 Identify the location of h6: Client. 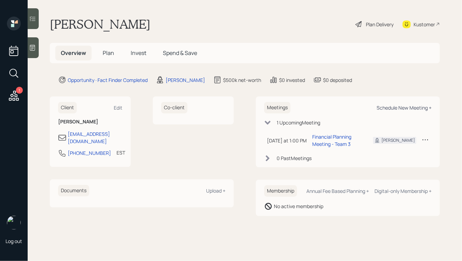
(67, 108).